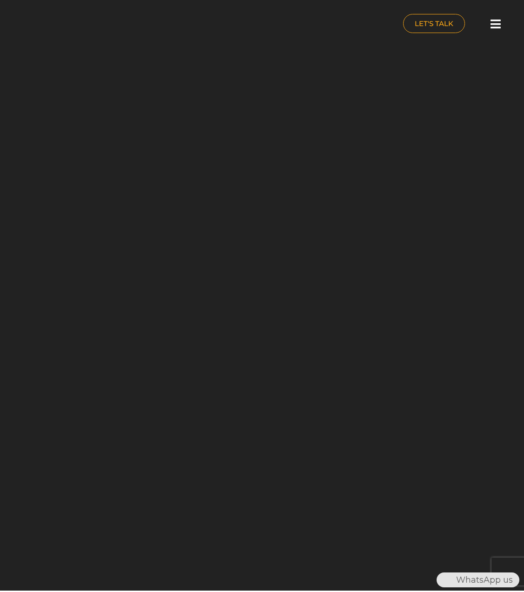 The height and width of the screenshot is (592, 524). I want to click on span: LET'S TALK, so click(434, 23).